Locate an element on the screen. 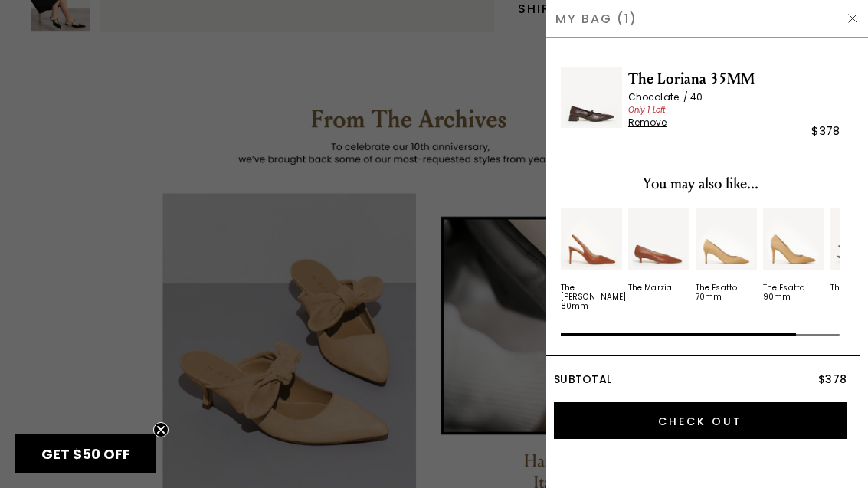 Image resolution: width=868 pixels, height=488 pixels. a: The Marzia is located at coordinates (659, 251).